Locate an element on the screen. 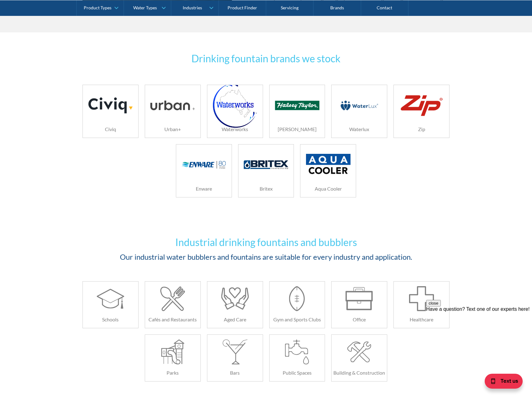  a: Zip is located at coordinates (422, 111).